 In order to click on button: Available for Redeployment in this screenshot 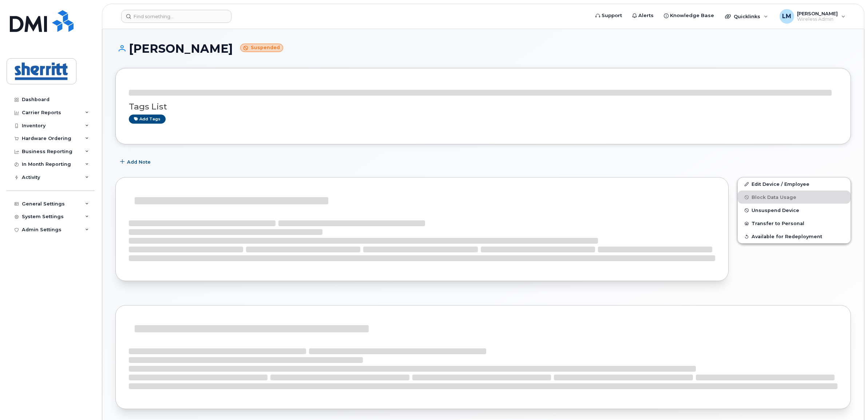, I will do `click(794, 236)`.